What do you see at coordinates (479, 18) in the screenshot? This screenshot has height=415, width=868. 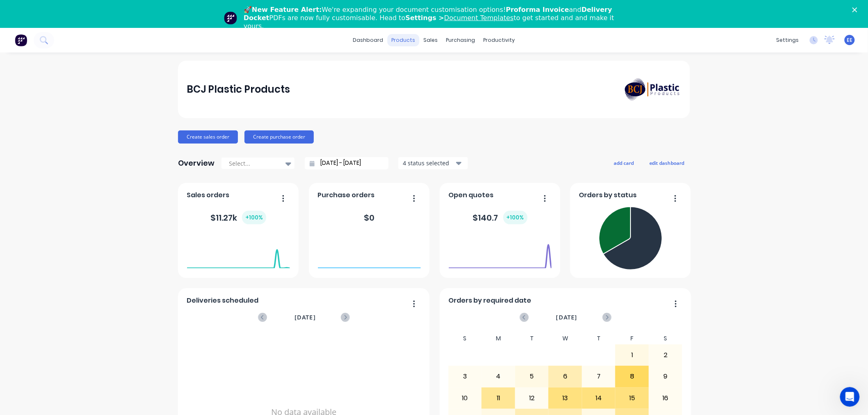 I see `a: Document Templates` at bounding box center [479, 18].